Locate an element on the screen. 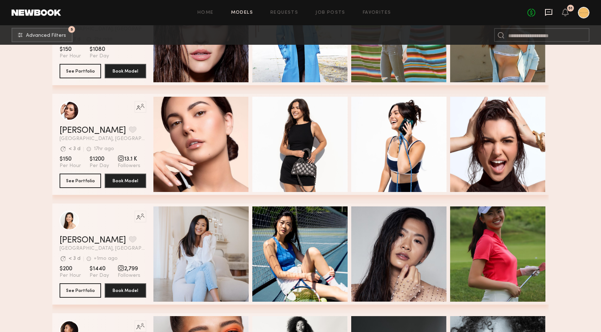 This screenshot has height=332, width=601. span: 13.1 K is located at coordinates (129, 159).